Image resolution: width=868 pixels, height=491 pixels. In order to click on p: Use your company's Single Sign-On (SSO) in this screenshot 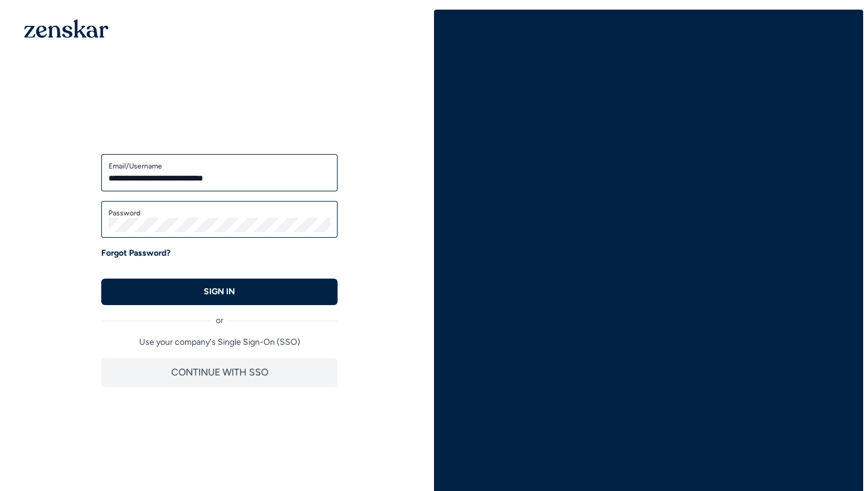, I will do `click(219, 342)`.